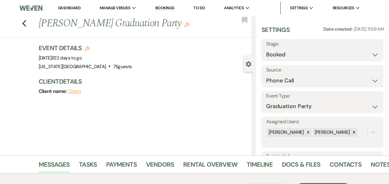 This screenshot has height=184, width=389. Describe the element at coordinates (187, 24) in the screenshot. I see `button: Edit` at that location.